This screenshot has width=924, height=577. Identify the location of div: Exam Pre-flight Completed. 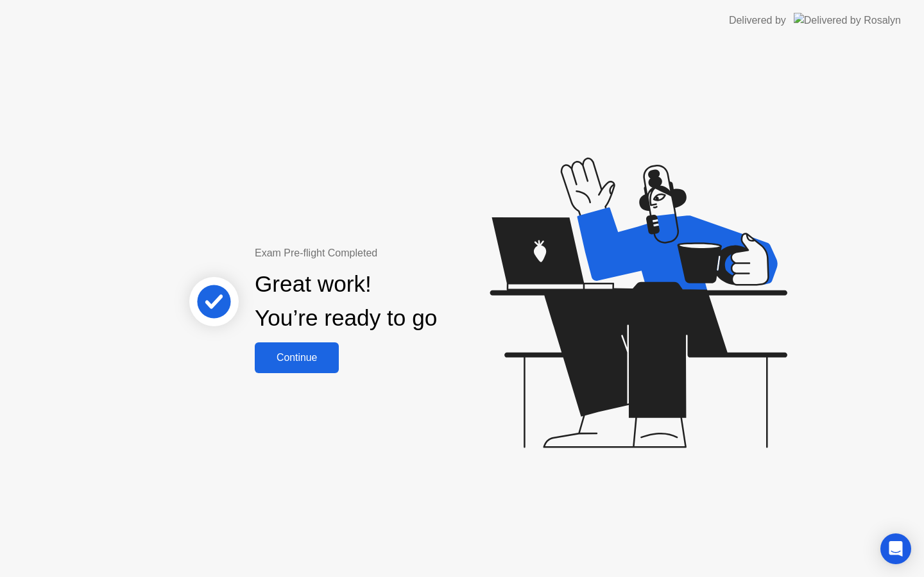
(387, 253).